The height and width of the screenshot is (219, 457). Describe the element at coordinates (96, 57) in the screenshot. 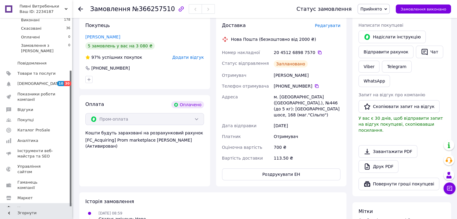

I see `span: 97%` at that location.